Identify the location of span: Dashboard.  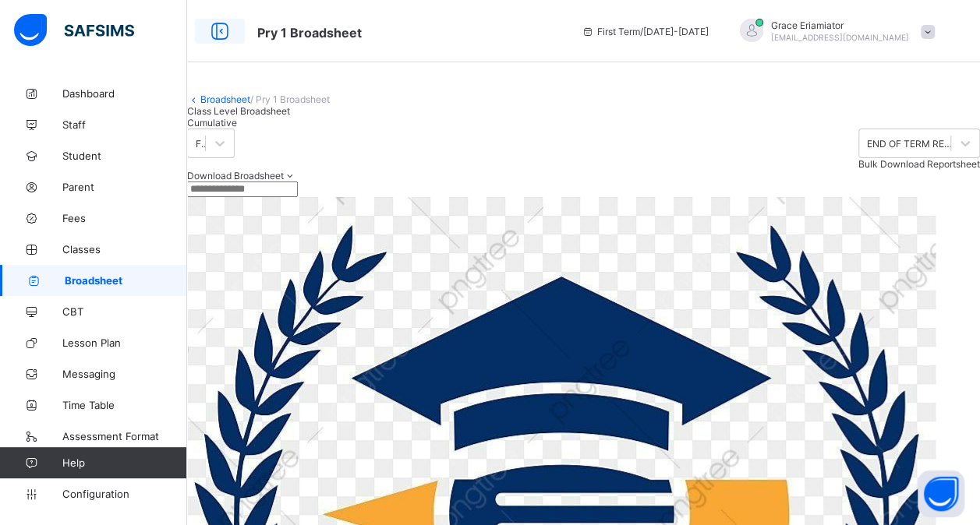
(125, 94).